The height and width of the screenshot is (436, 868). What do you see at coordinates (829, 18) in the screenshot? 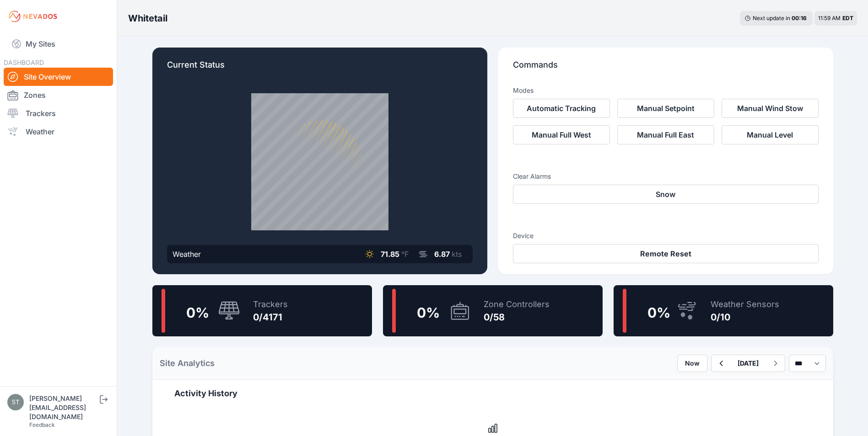
I see `span: 11:59 AM` at bounding box center [829, 18].